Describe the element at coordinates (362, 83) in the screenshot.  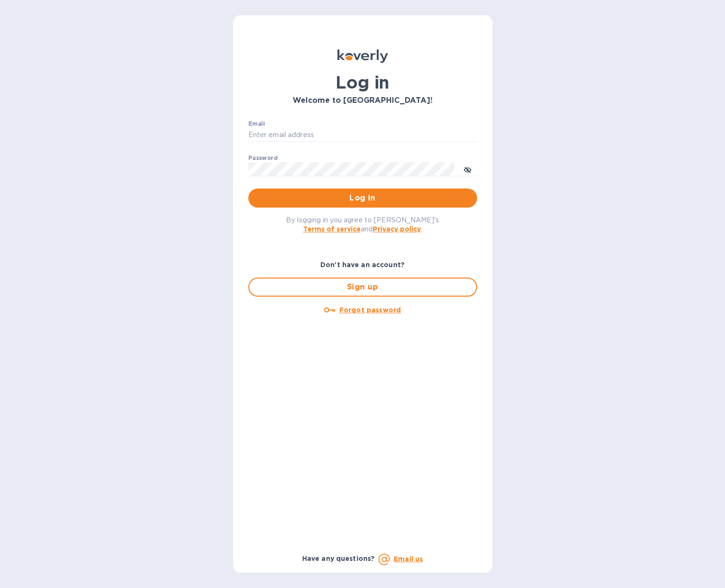
I see `h1: Log in` at that location.